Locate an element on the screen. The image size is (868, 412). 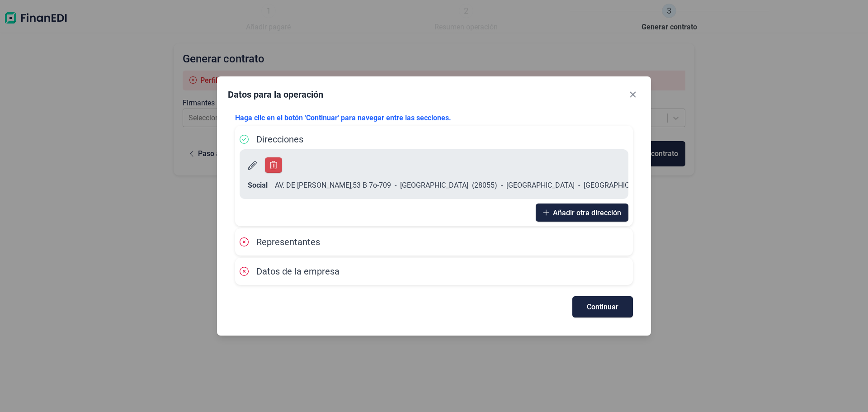
span: Añadir otra dirección is located at coordinates (587, 213).